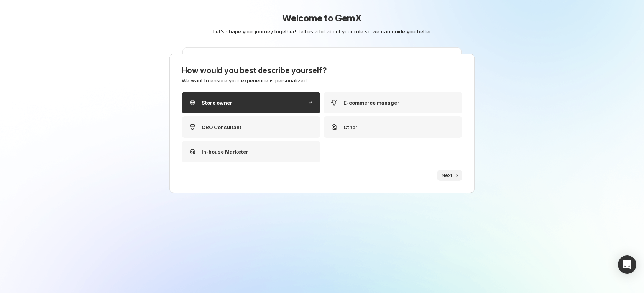 The width and height of the screenshot is (644, 293). Describe the element at coordinates (371, 103) in the screenshot. I see `p: E-commerce manager` at that location.